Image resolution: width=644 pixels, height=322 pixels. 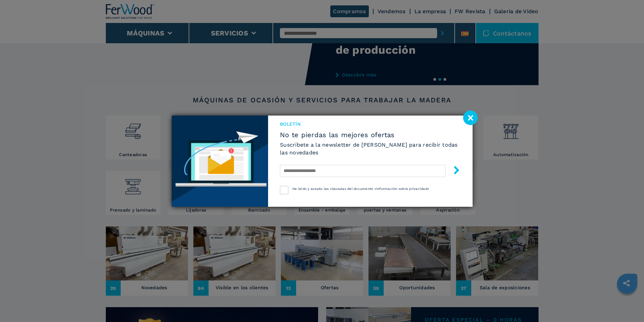 What do you see at coordinates (370, 135) in the screenshot?
I see `span: No te pierdas las mejores ofertas` at bounding box center [370, 135].